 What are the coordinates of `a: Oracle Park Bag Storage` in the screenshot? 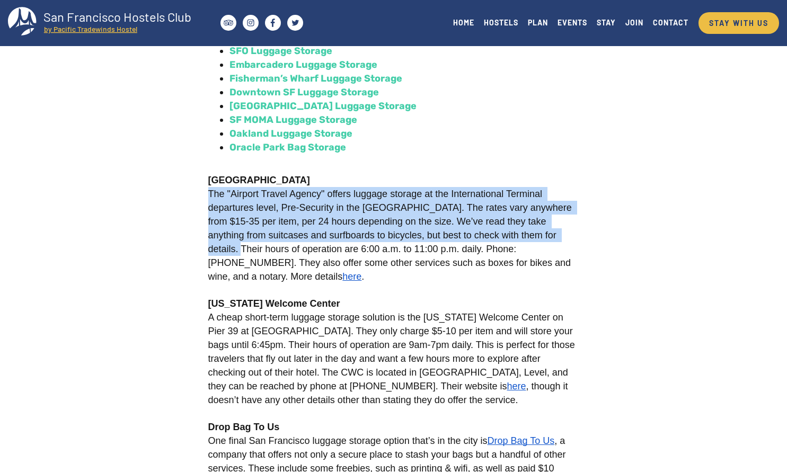 It's located at (288, 147).